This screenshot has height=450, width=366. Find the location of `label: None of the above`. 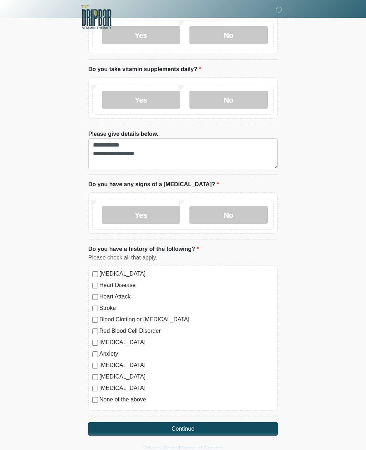

label: None of the above is located at coordinates (187, 400).